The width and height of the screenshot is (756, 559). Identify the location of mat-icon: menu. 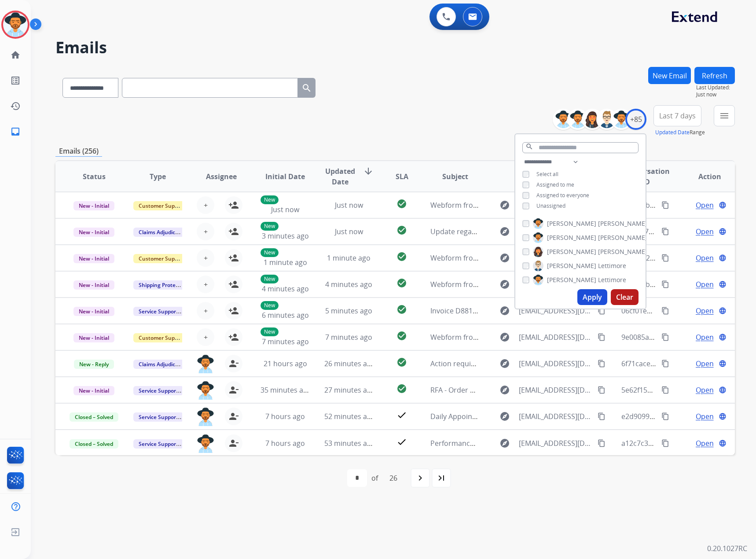
(725, 116).